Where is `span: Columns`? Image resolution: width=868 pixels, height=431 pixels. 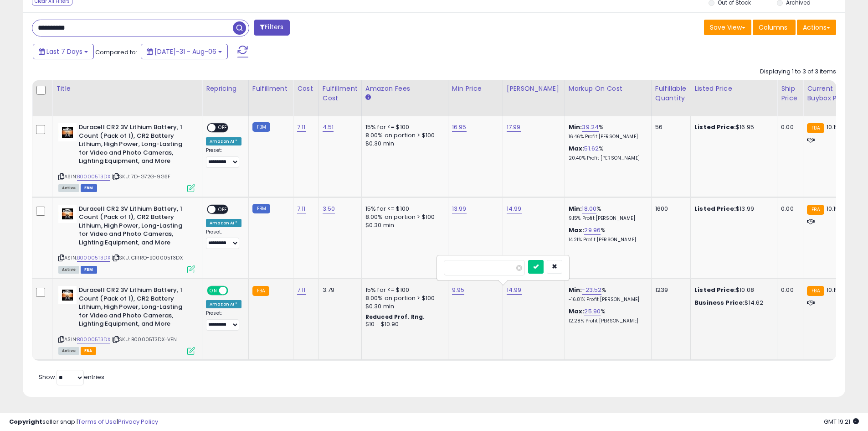 span: Columns is located at coordinates (774, 27).